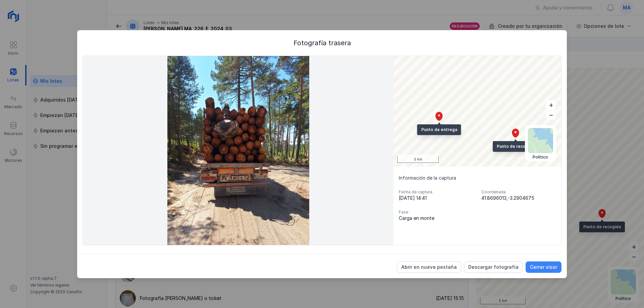  Describe the element at coordinates (436, 192) in the screenshot. I see `div: Fecha de captura` at that location.